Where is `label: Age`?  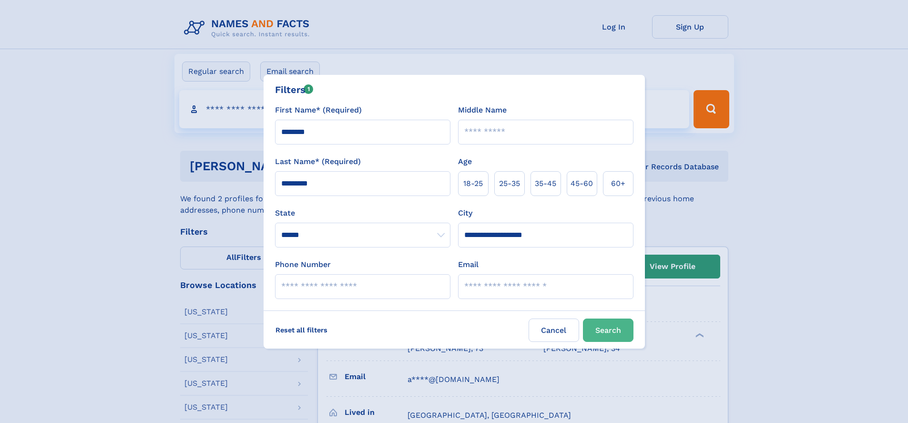
label: Age is located at coordinates (465, 162).